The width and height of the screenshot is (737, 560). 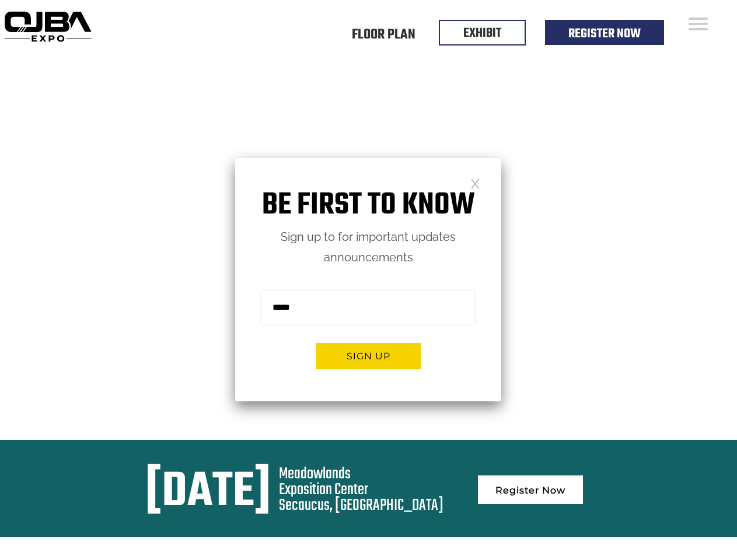 What do you see at coordinates (475, 183) in the screenshot?
I see `a: Close` at bounding box center [475, 183].